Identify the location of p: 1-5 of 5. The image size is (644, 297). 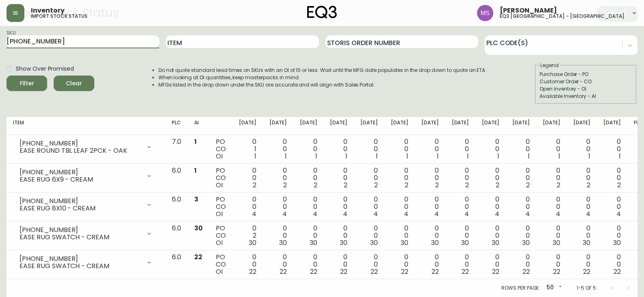
(586, 288).